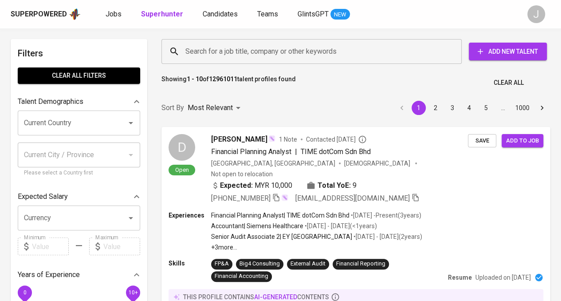 Image resolution: width=561 pixels, height=301 pixels. What do you see at coordinates (114, 14) in the screenshot?
I see `span: Jobs` at bounding box center [114, 14].